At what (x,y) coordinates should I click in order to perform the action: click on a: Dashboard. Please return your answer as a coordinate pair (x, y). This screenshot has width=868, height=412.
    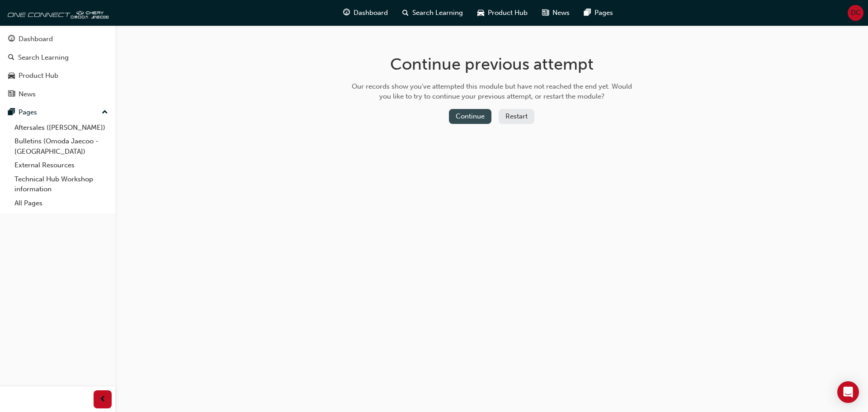
    Looking at the image, I should click on (57, 39).